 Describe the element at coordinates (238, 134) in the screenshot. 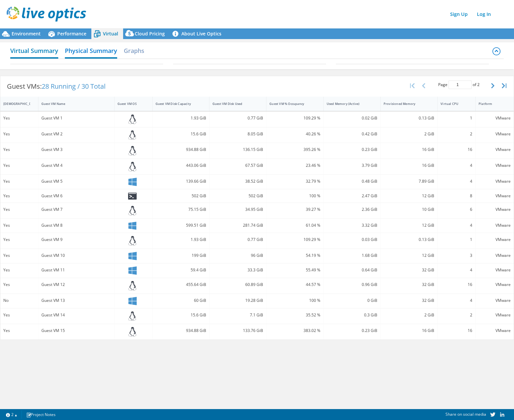

I see `div: 8.05 GiB` at that location.